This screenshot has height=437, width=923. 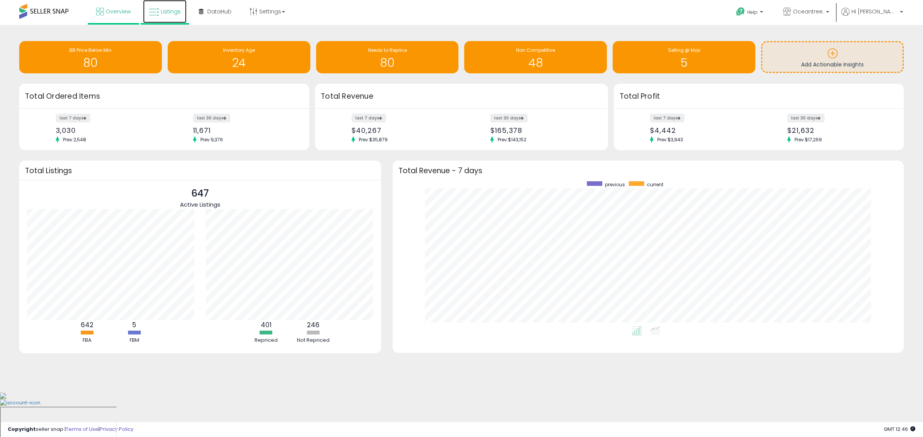 I want to click on h3: Total Listings, so click(x=200, y=171).